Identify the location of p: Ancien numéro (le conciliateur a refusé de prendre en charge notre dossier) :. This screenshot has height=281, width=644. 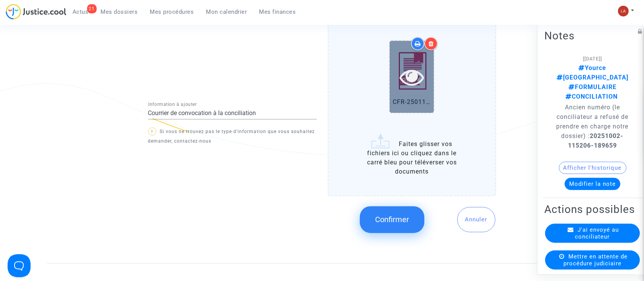
(592, 126).